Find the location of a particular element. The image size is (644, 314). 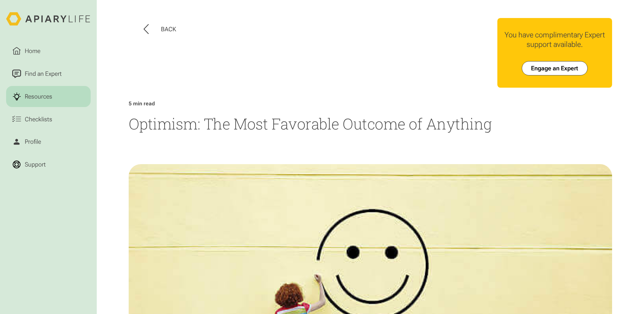

div: Profile is located at coordinates (33, 142).